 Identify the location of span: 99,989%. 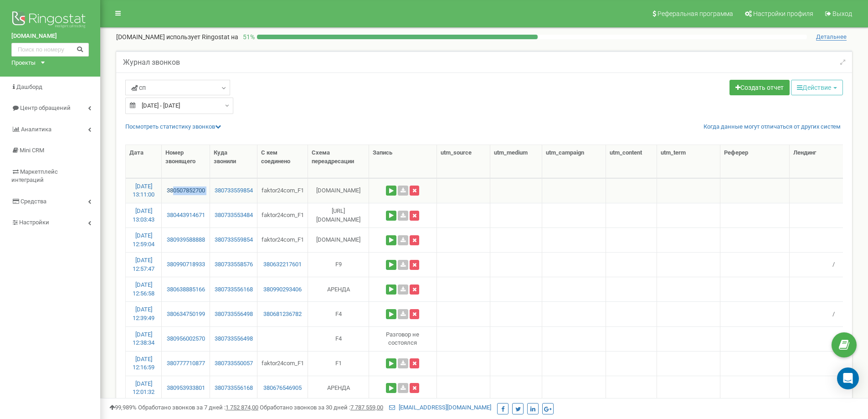
(123, 407).